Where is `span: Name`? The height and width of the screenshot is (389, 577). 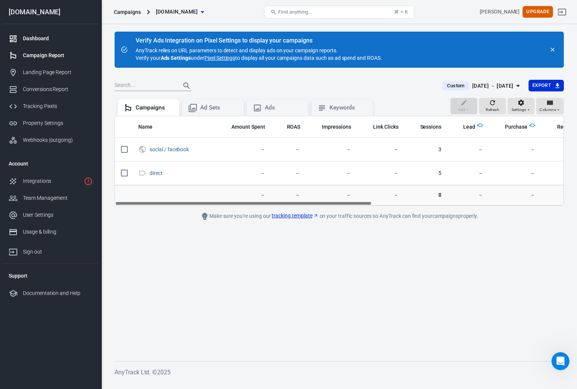 span: Name is located at coordinates (145, 127).